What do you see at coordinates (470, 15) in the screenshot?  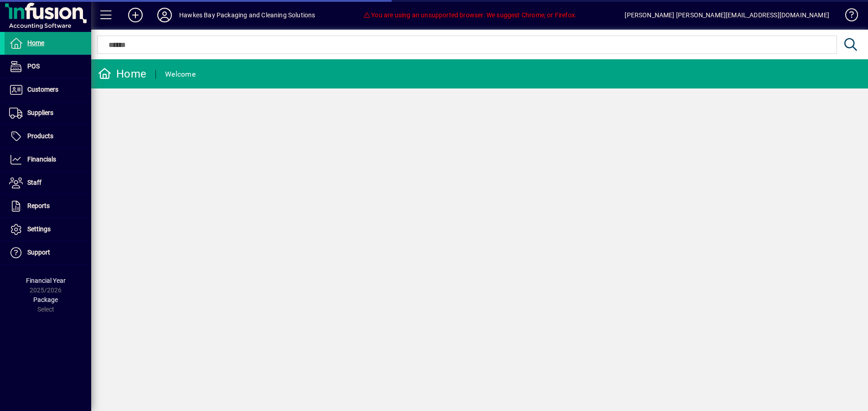 I see `span: You are using an unsupported browser. We suggest Chrome, or Firefox.` at bounding box center [470, 15].